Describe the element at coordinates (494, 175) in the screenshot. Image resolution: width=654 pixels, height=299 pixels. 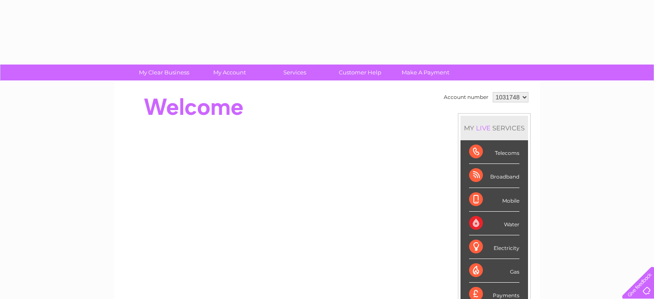
I see `div: Broadband` at that location.